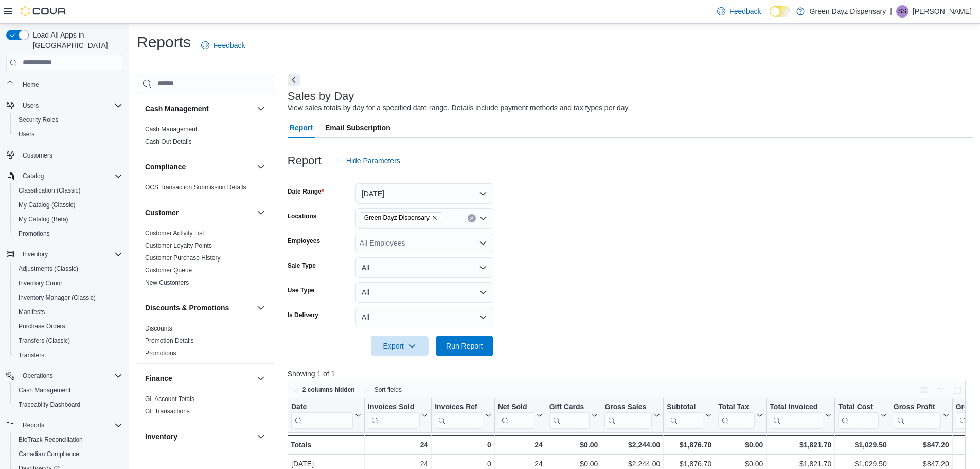 This screenshot has width=980, height=469. What do you see at coordinates (303, 241) in the screenshot?
I see `label: Employees` at bounding box center [303, 241].